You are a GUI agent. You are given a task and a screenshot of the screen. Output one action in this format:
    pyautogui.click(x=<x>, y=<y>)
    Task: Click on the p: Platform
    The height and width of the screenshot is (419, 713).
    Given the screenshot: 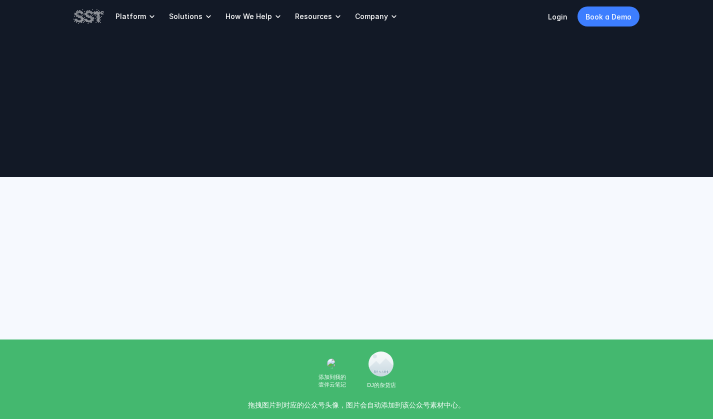 What is the action you would take?
    pyautogui.click(x=131, y=17)
    